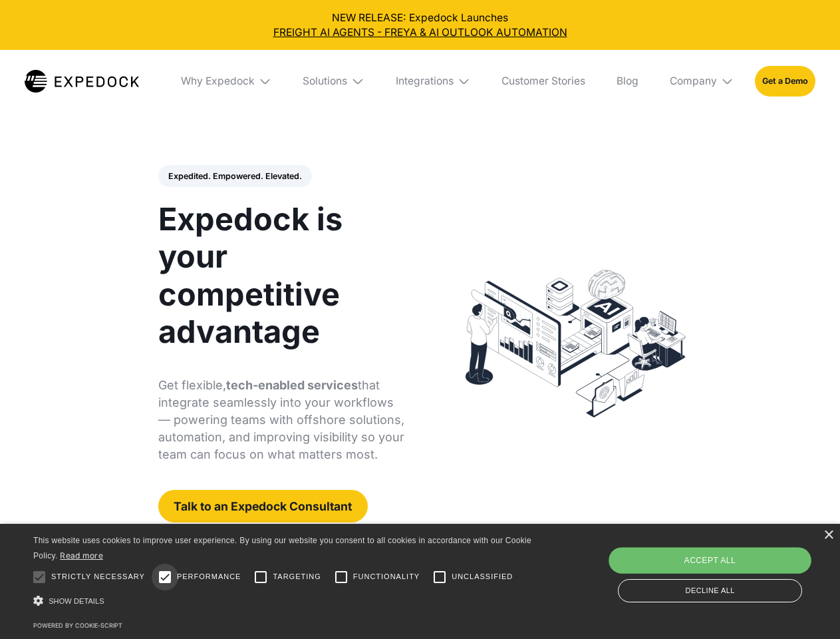  Describe the element at coordinates (77, 625) in the screenshot. I see `a: Powered by cookie-script` at that location.